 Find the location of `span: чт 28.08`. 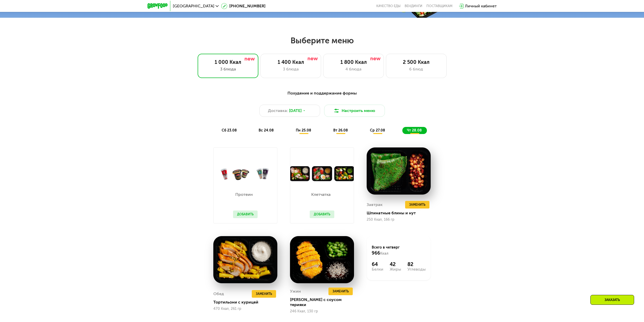

span: чт 28.08 is located at coordinates (415, 130).